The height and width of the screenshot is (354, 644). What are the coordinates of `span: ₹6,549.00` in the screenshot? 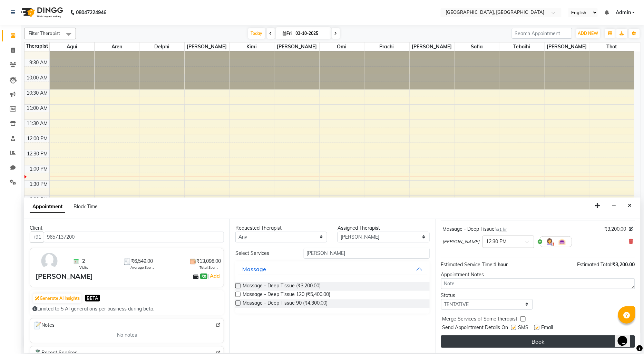 It's located at (142, 261).